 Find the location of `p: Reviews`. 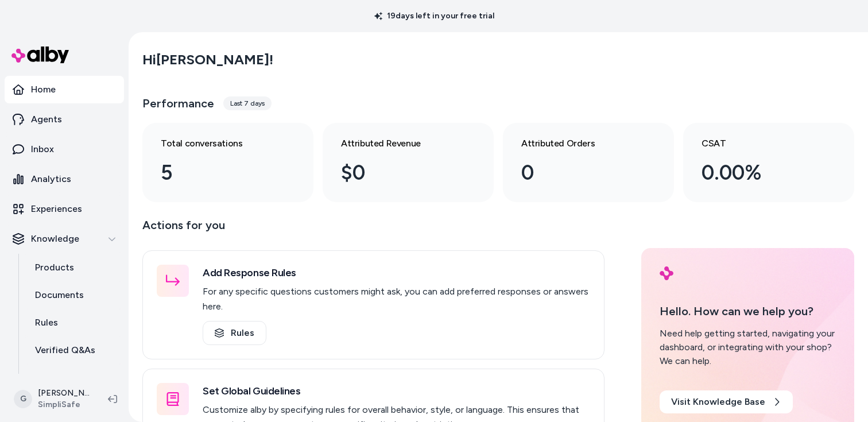

p: Reviews is located at coordinates (52, 378).